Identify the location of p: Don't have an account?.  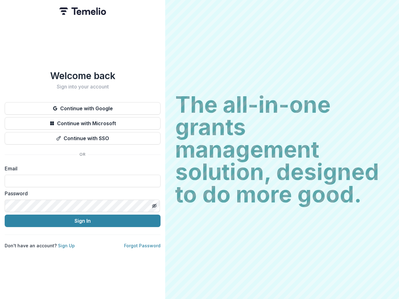
(40, 246).